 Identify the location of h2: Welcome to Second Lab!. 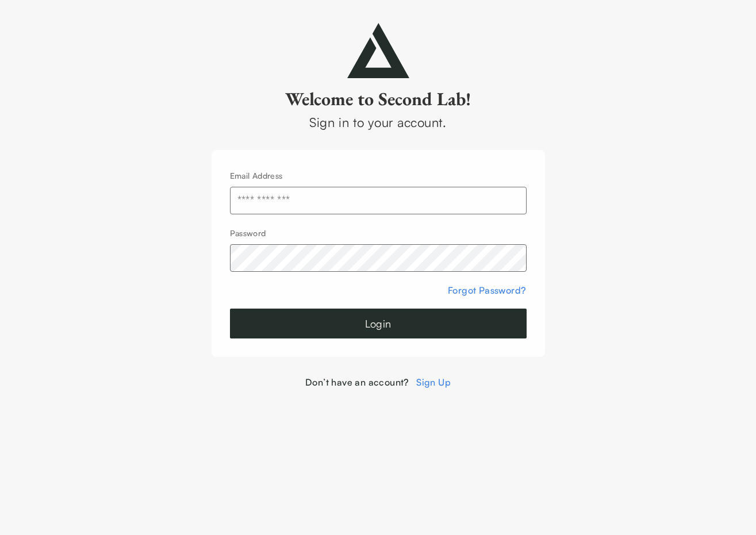
(379, 99).